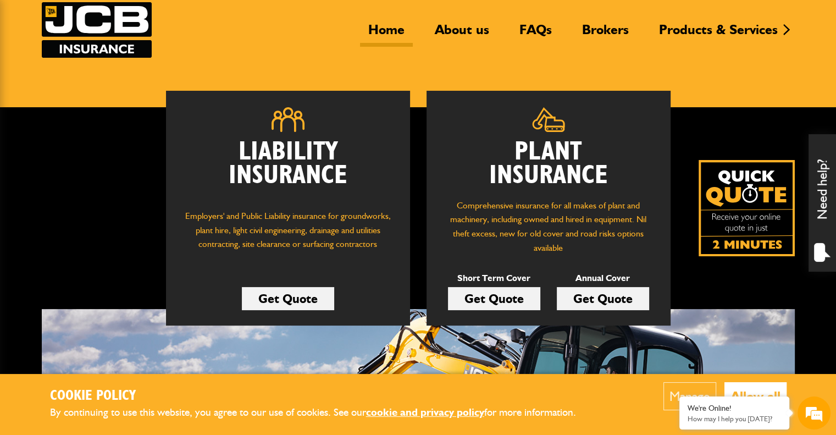  What do you see at coordinates (288, 235) in the screenshot?
I see `p: Employers' and Public Liability insurance for groundworks, plant hire, light civil engineering, d...` at bounding box center [288, 235].